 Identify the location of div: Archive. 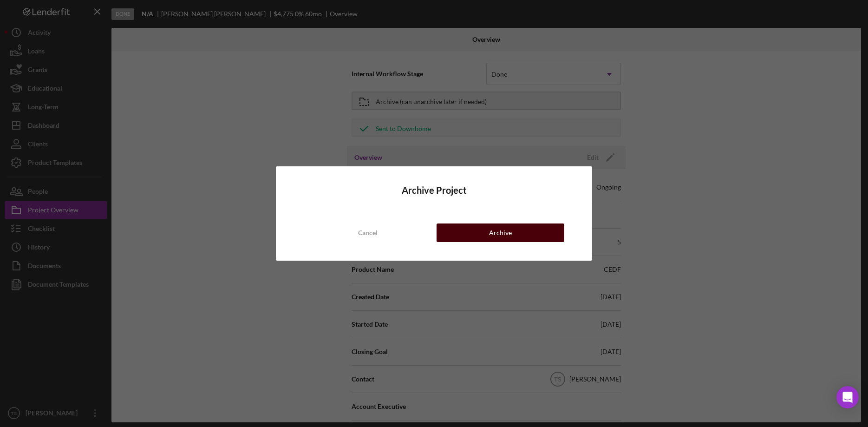
(500, 233).